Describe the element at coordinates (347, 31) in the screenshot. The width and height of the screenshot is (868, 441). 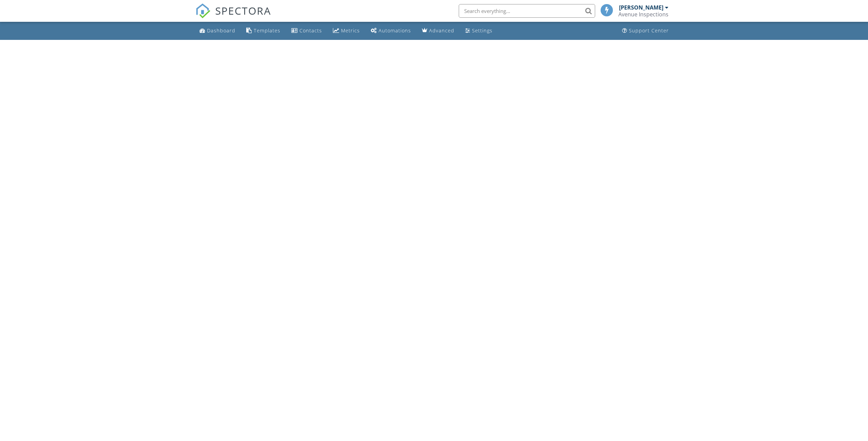
I see `a: Metrics` at that location.